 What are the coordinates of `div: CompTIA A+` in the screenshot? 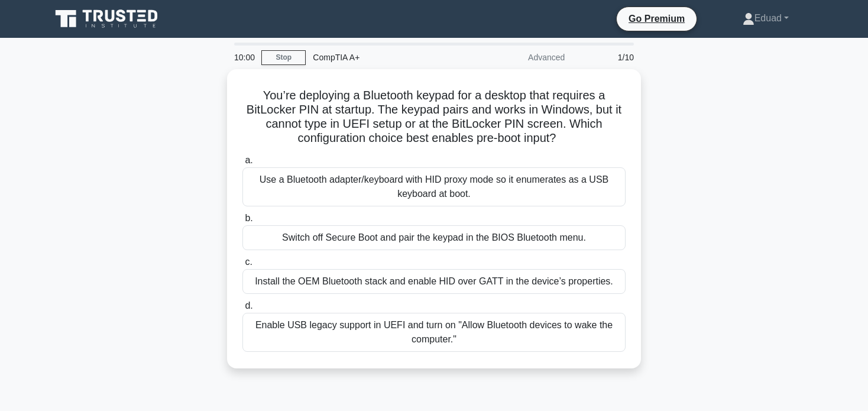 It's located at (386, 58).